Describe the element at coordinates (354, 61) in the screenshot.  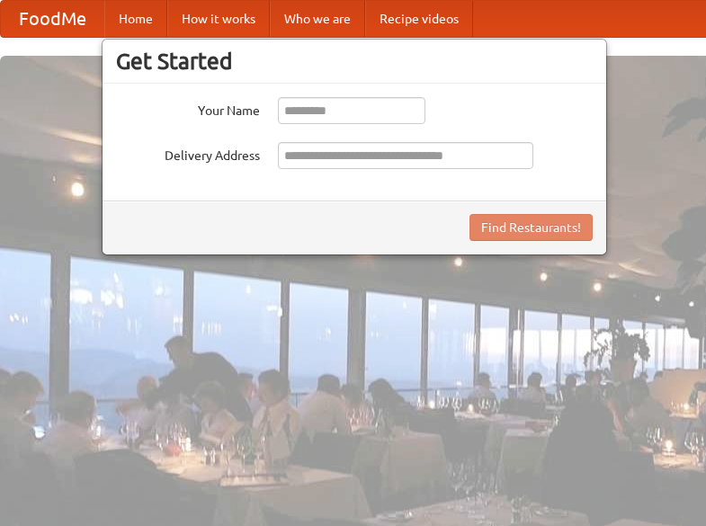
I see `h3: Get Started` at that location.